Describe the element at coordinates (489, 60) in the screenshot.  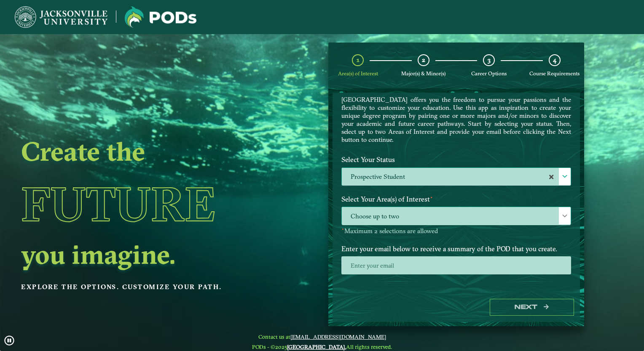
I see `span: 3` at that location.